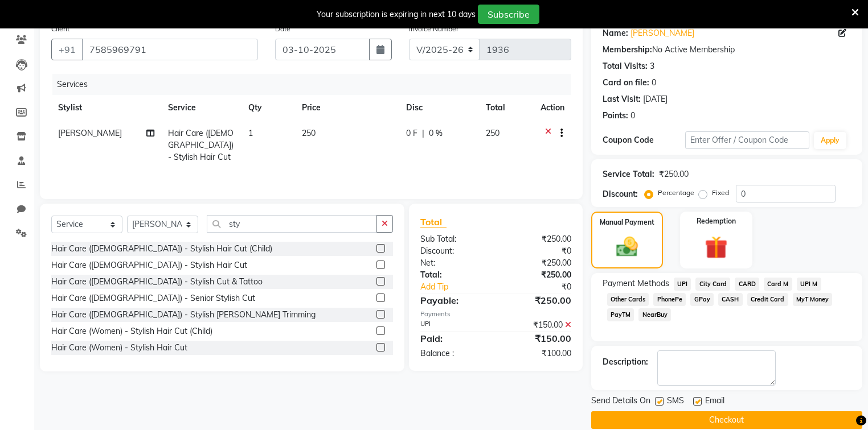 Image resolution: width=868 pixels, height=430 pixels. What do you see at coordinates (655, 314) in the screenshot?
I see `span: NearBuy` at bounding box center [655, 314].